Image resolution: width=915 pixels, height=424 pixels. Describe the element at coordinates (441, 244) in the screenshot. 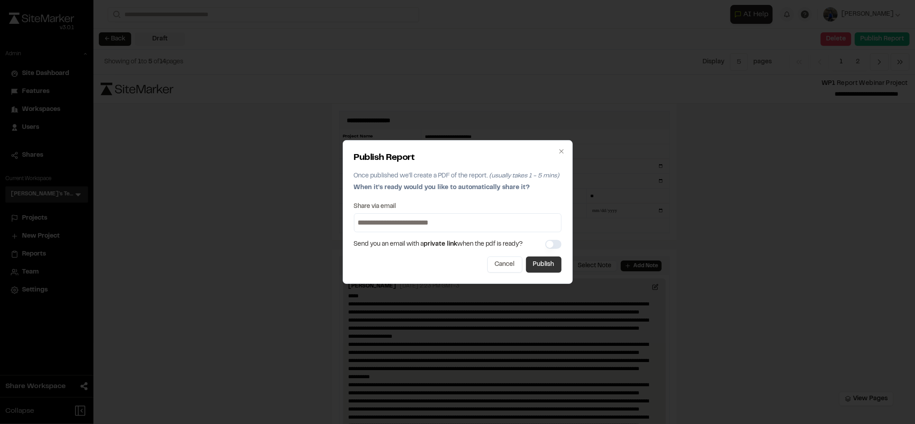

I see `span: private link` at that location.